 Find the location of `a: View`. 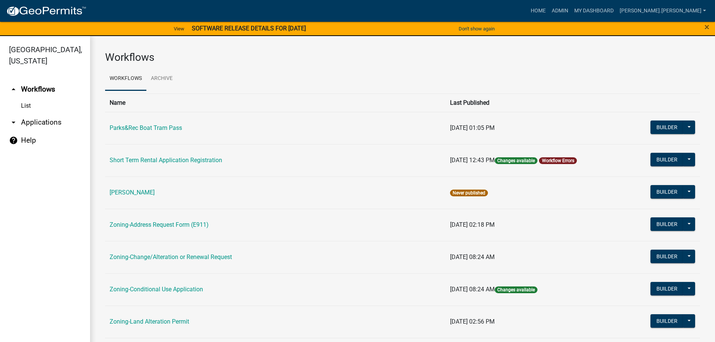

a: View is located at coordinates (179, 29).